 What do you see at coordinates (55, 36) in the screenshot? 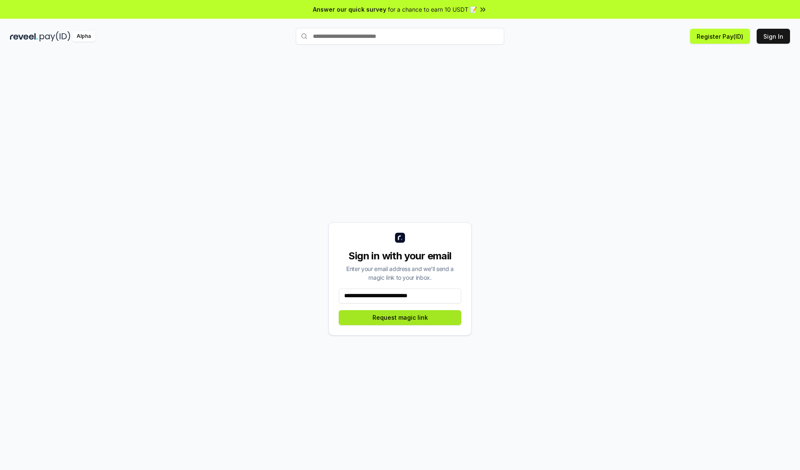
I see `img: pay_id` at bounding box center [55, 36].